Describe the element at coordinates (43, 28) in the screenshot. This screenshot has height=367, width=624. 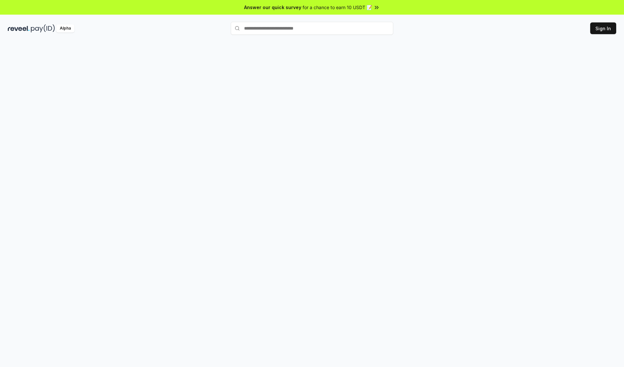
I see `img: pay_id` at that location.